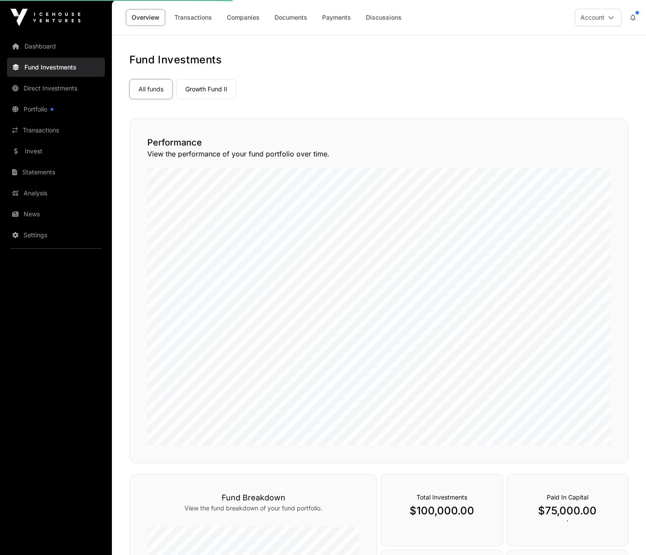 This screenshot has width=646, height=555. I want to click on a: Growth Fund II, so click(206, 89).